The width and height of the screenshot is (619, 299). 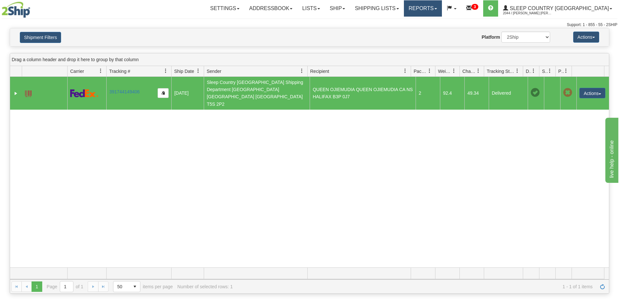 What do you see at coordinates (84, 93) in the screenshot?
I see `img: 2 - FedEx Express®` at bounding box center [84, 93].